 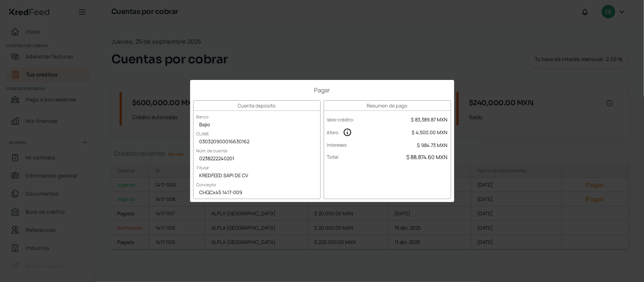 I want to click on span: $ 984.73 MXN, so click(x=432, y=145).